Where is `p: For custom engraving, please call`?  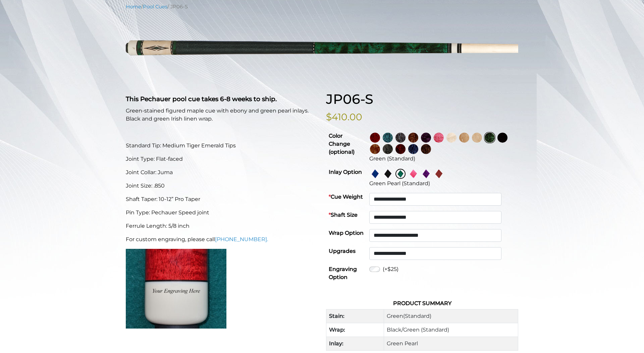
p: For custom engraving, please call is located at coordinates (221, 240).